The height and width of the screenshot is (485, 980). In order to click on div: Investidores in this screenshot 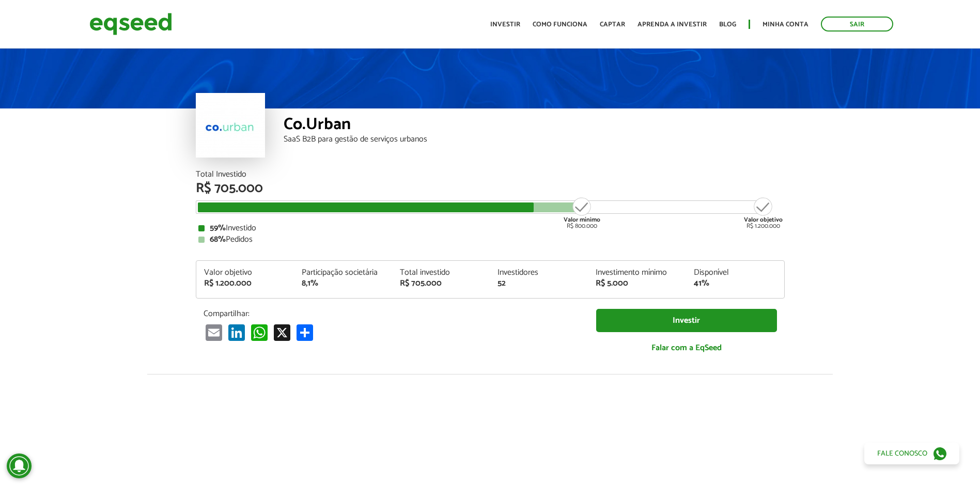, I will do `click(539, 273)`.